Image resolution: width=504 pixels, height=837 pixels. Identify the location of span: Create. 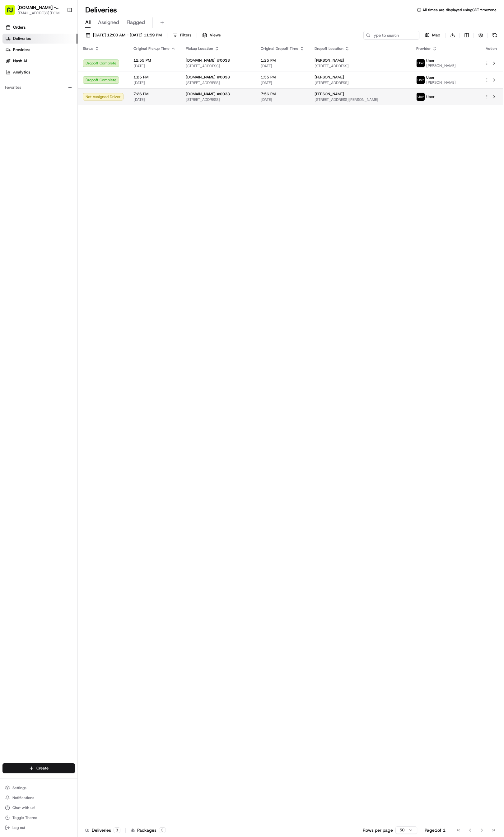
(42, 768).